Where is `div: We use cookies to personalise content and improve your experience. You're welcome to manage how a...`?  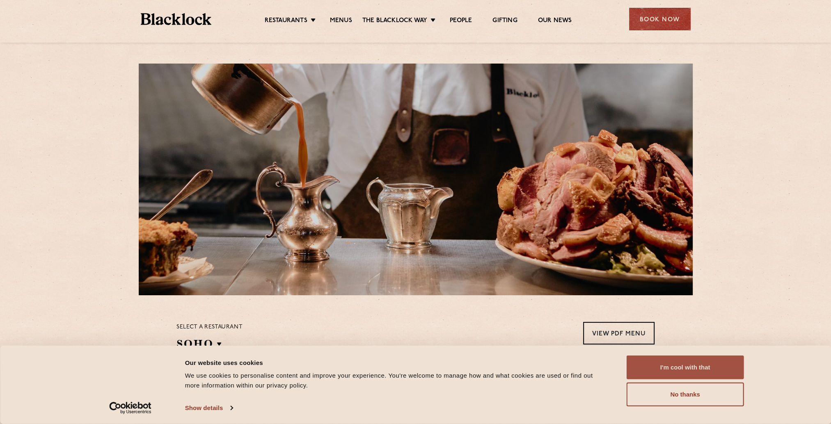 div: We use cookies to personalise content and improve your experience. You're welcome to manage how a... is located at coordinates (396, 381).